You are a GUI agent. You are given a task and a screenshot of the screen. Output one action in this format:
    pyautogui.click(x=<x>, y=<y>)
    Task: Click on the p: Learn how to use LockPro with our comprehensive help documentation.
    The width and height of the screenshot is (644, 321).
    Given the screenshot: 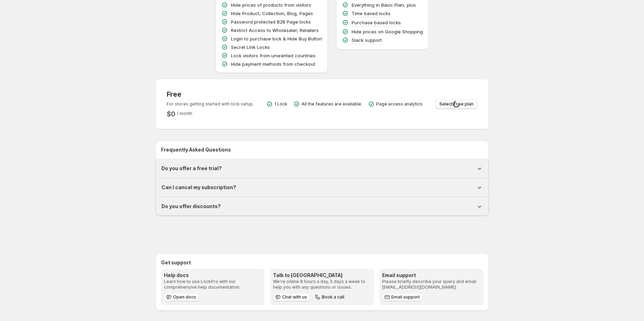 What is the action you would take?
    pyautogui.click(x=213, y=284)
    